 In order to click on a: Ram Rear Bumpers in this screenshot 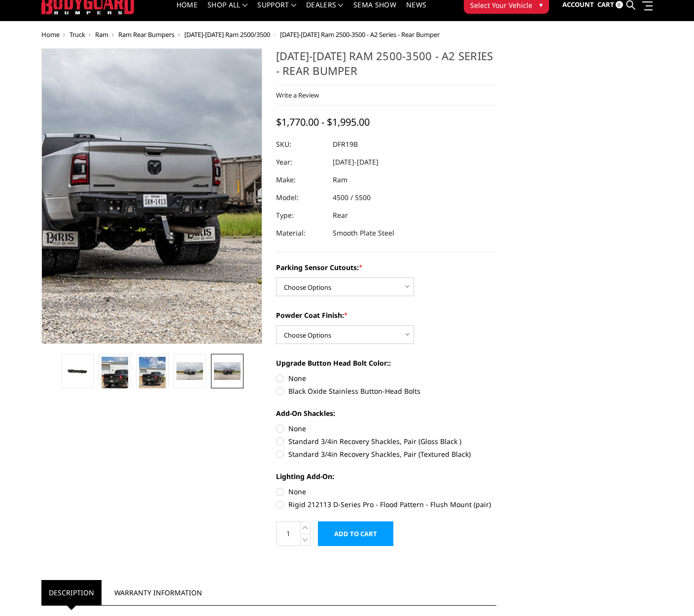, I will do `click(146, 34)`.